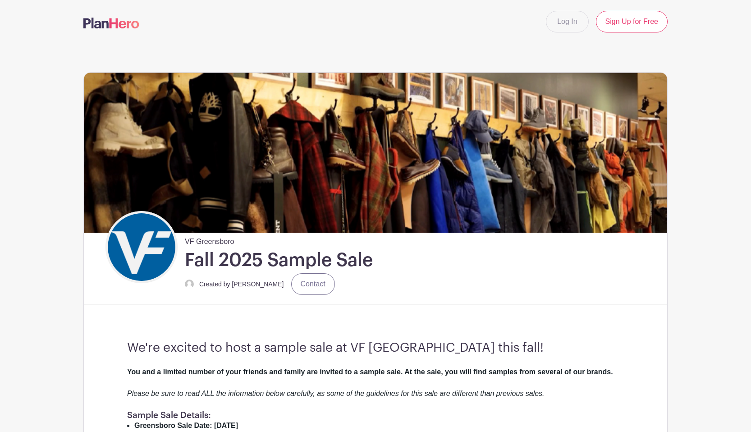 The image size is (751, 432). What do you see at coordinates (375, 152) in the screenshot?
I see `img: Sample%20Sale.png` at bounding box center [375, 152].